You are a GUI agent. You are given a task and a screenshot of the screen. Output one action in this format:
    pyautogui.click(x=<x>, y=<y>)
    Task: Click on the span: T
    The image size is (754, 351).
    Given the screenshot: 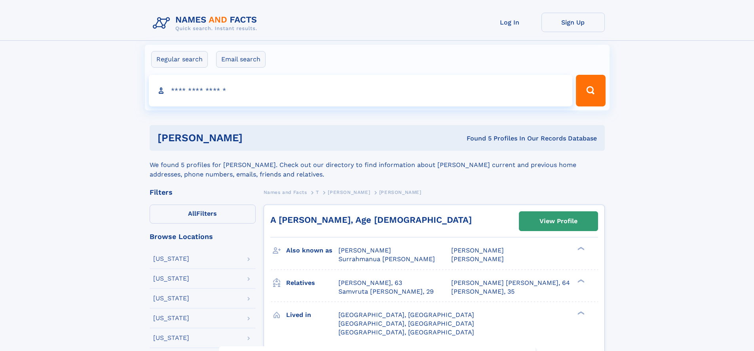 What is the action you would take?
    pyautogui.click(x=317, y=192)
    